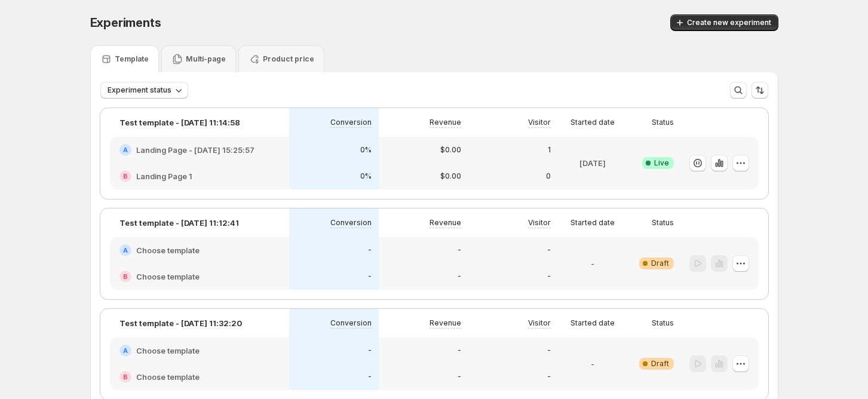 This screenshot has height=399, width=868. What do you see at coordinates (205, 59) in the screenshot?
I see `p: Multi-page` at bounding box center [205, 59].